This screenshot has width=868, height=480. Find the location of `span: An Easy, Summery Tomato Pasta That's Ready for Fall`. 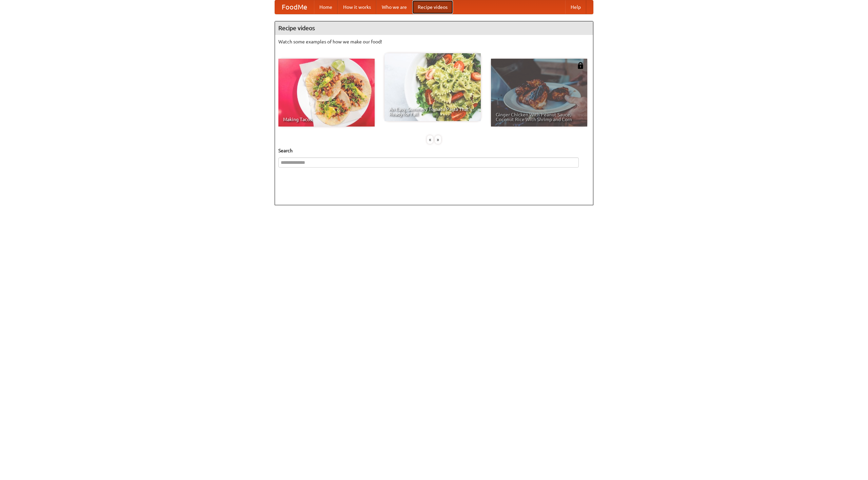

span: An Easy, Summery Tomato Pasta That's Ready for Fall is located at coordinates (433, 112).